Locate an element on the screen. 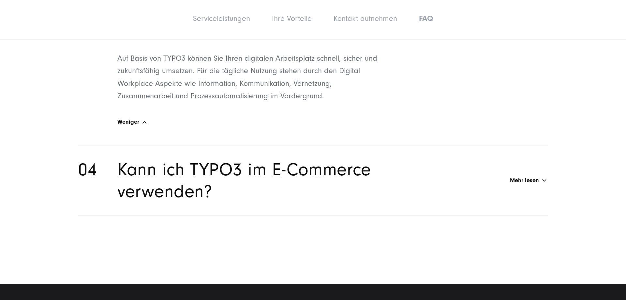  div: Auf Basis von TYPO3 können Sie Ihren digitalen Arbeitsplatz schnell, sicher und zukunftsfähig ums... is located at coordinates (333, 77).